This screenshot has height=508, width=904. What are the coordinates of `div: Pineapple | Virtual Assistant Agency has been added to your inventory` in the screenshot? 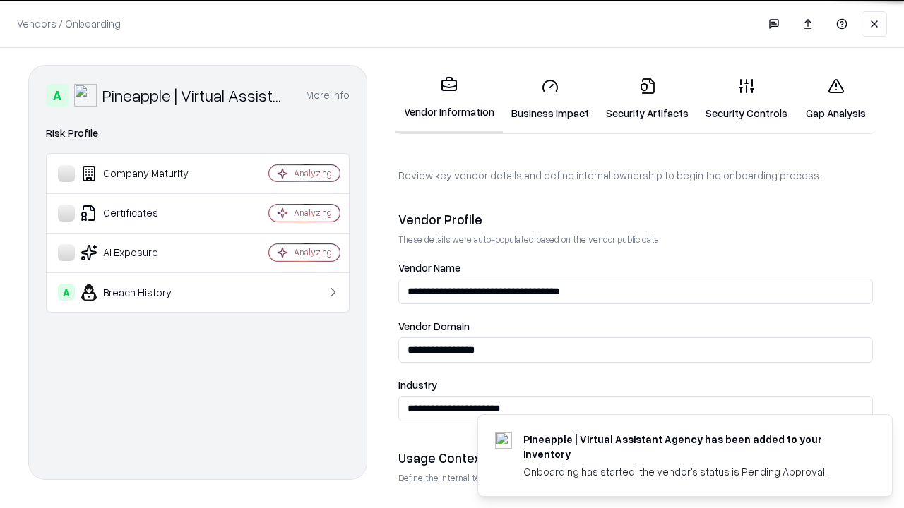 It's located at (690, 447).